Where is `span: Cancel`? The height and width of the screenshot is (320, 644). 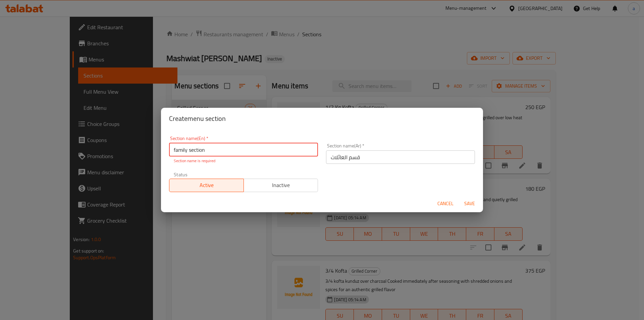 span: Cancel is located at coordinates (445, 203).